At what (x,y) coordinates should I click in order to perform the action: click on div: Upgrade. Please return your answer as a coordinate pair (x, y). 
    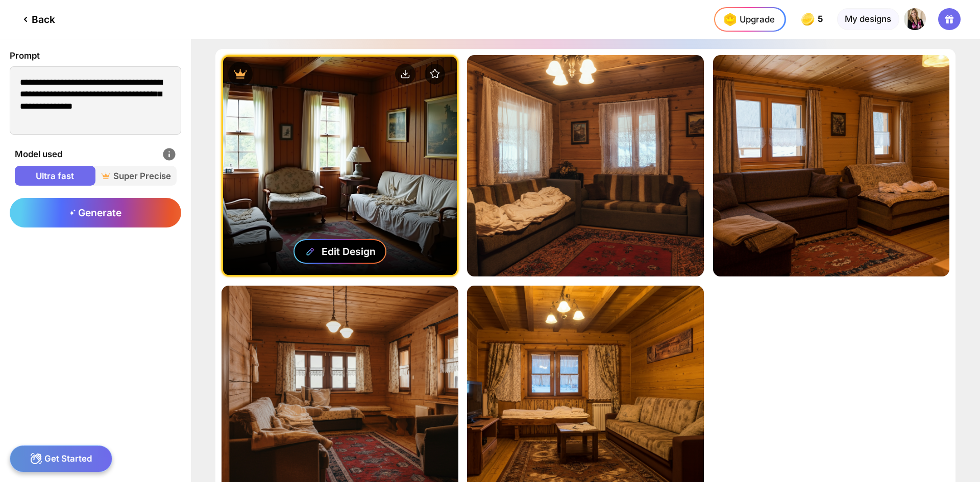
    Looking at the image, I should click on (748, 19).